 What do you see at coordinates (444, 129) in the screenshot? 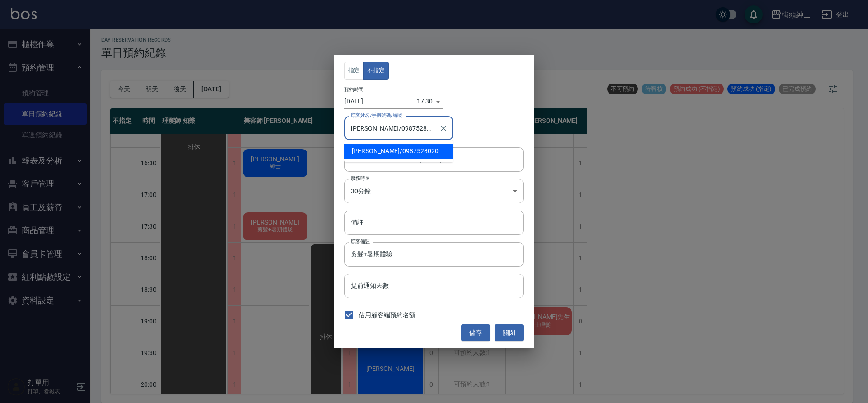
I see `button: Clear` at bounding box center [444, 129].